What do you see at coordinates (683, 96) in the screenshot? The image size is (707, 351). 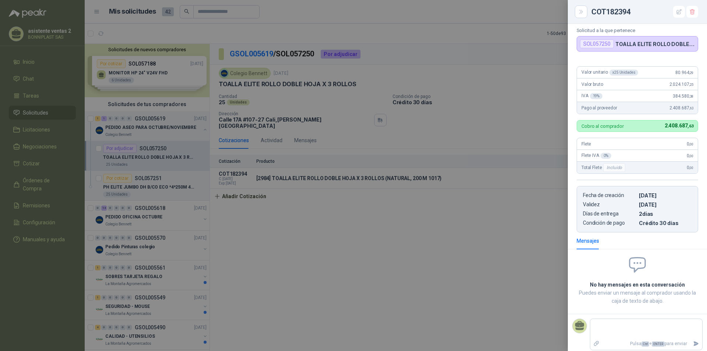 I see `span: 384.580` at bounding box center [683, 96].